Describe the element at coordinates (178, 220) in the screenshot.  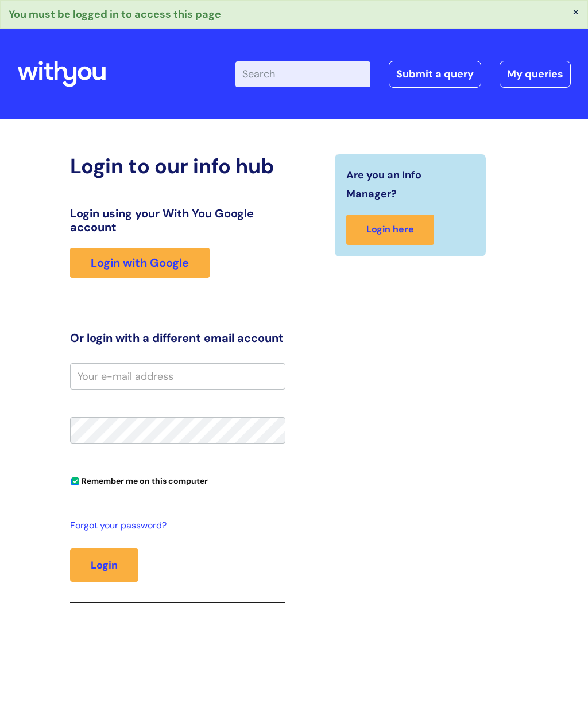
I see `h3: Login using your With You Google account` at that location.